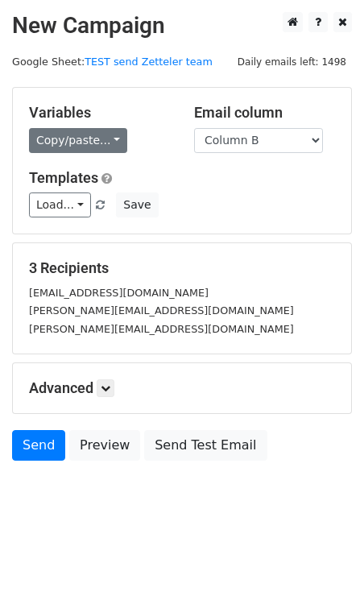 The width and height of the screenshot is (364, 600). What do you see at coordinates (324, 562) in the screenshot?
I see `div: Chat Widget` at bounding box center [324, 562].